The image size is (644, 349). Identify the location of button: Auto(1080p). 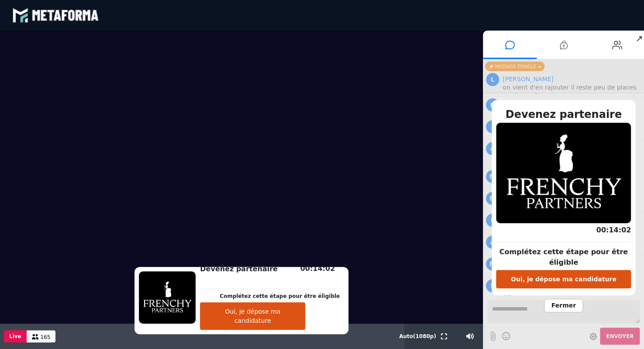
(417, 336).